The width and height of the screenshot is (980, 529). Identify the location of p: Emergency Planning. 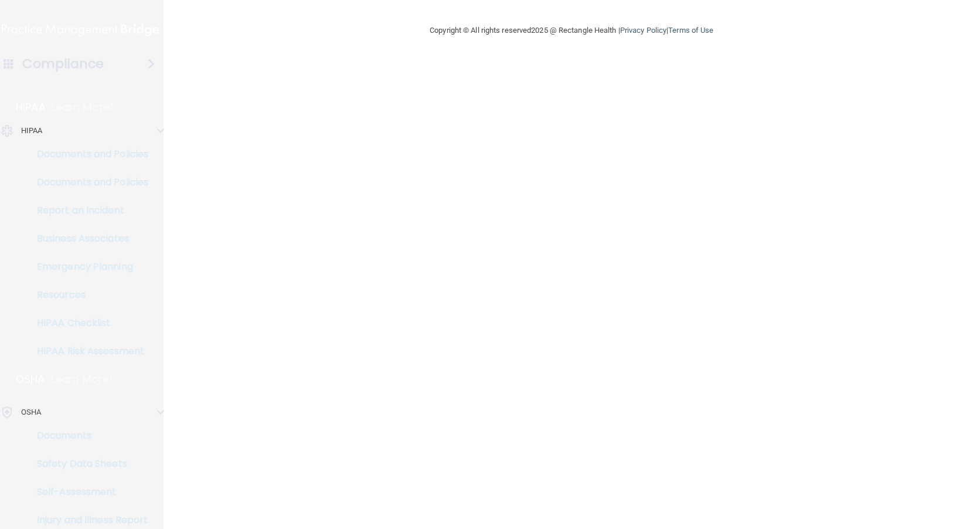
(87, 267).